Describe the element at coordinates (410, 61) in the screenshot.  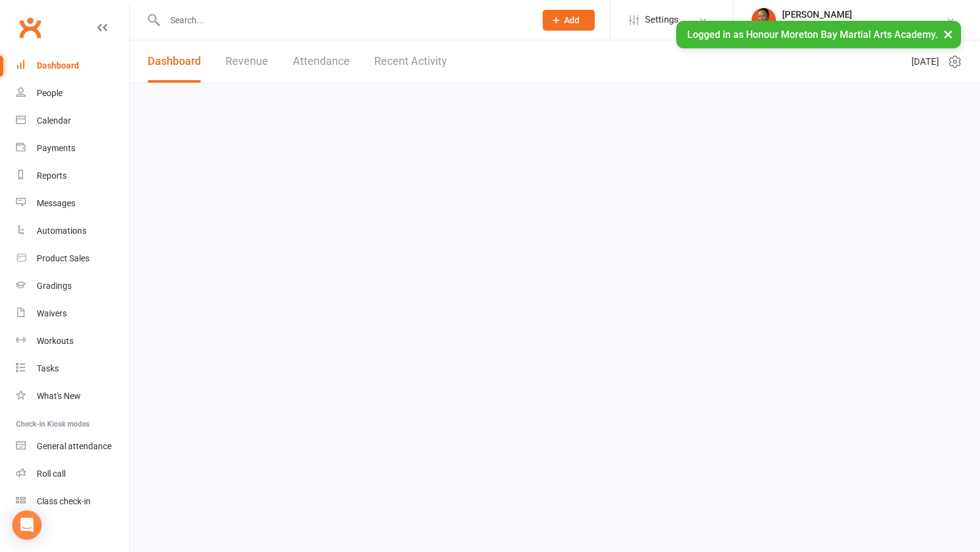
I see `a: Recent Activity` at that location.